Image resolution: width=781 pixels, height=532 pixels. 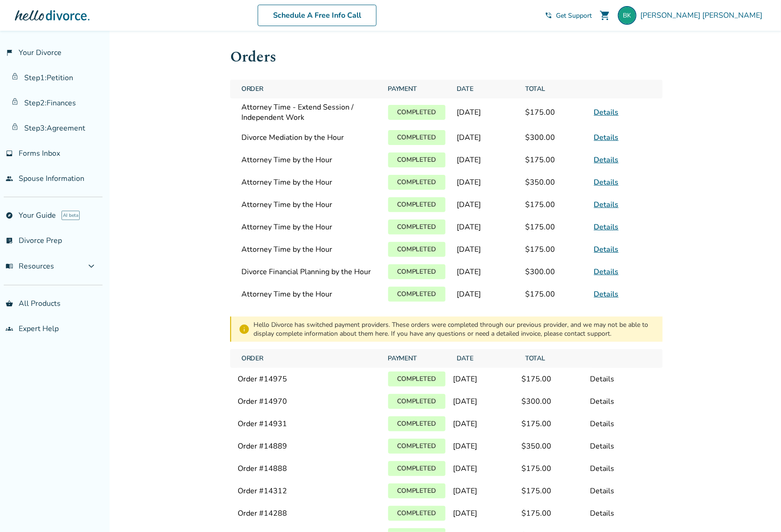 What do you see at coordinates (627, 16) in the screenshot?
I see `img: b.kendall@mac.com` at bounding box center [627, 16].